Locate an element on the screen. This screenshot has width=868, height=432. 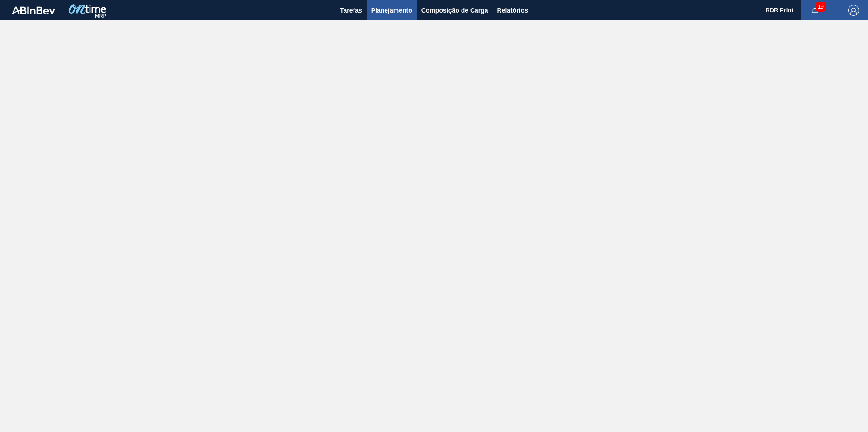
span: Tarefas is located at coordinates (351, 10).